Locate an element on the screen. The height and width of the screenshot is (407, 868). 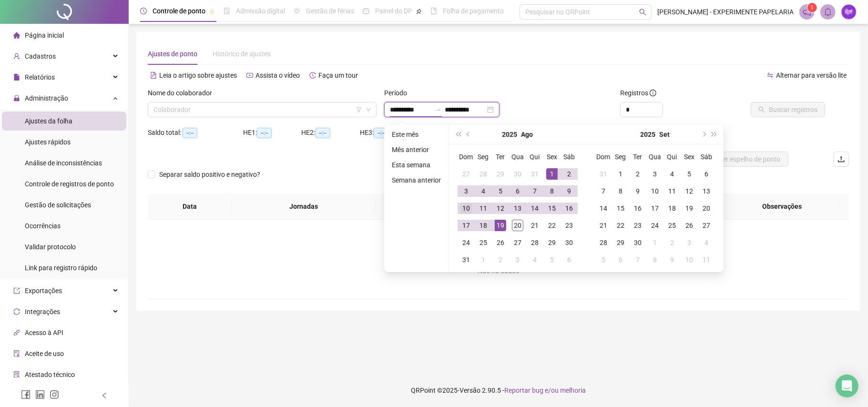
div: 2 is located at coordinates (568, 173).